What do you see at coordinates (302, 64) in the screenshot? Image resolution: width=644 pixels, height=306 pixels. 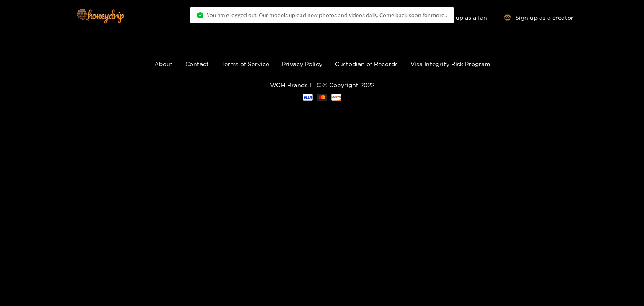 I see `a: Privacy Policy` at bounding box center [302, 64].